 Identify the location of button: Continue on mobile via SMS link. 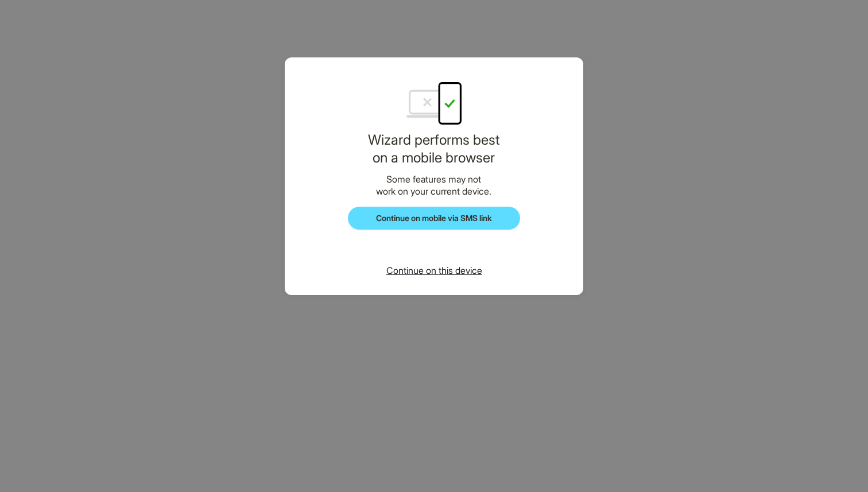
(434, 218).